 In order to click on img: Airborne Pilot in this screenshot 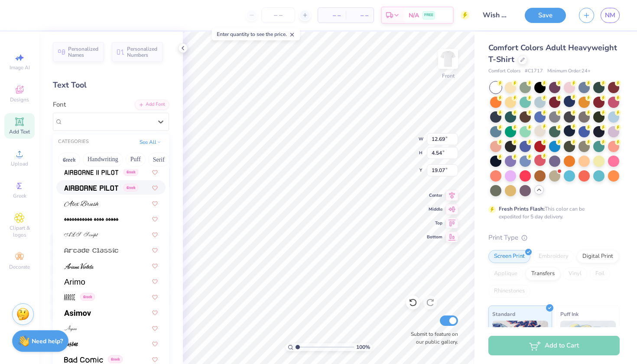, I will do `click(91, 188)`.